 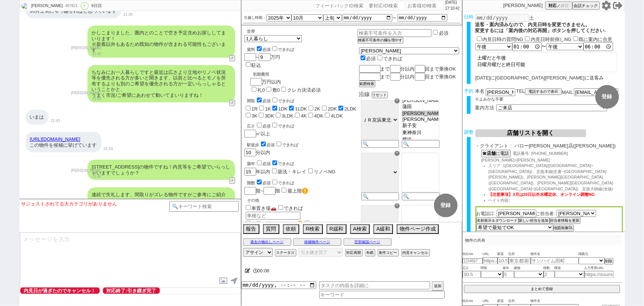 What do you see at coordinates (570, 268) in the screenshot?
I see `span: 構造` at bounding box center [570, 268].